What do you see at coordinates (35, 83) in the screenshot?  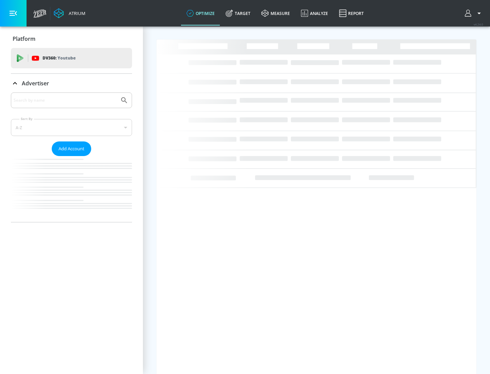 I see `p: Advertiser` at bounding box center [35, 83].